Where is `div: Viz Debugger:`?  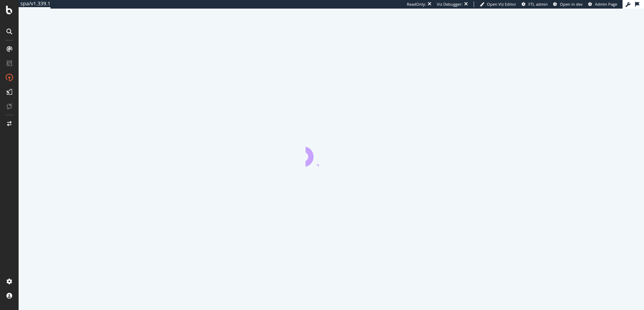 div: Viz Debugger: is located at coordinates (450, 4).